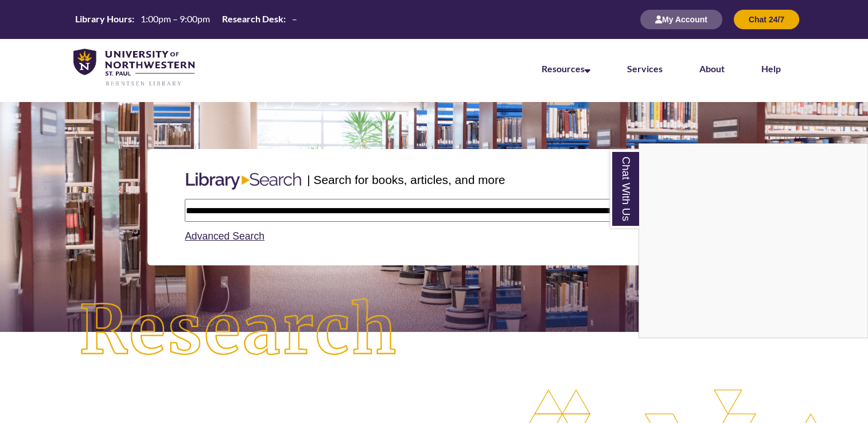  Describe the element at coordinates (133, 68) in the screenshot. I see `img: UNWSP Library Logo` at that location.